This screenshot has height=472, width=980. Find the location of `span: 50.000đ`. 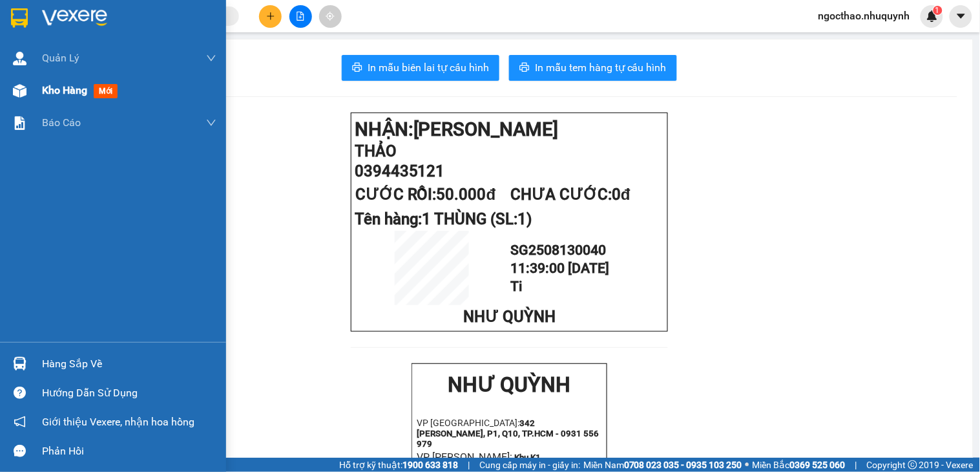

span: 50.000đ is located at coordinates (466, 194).